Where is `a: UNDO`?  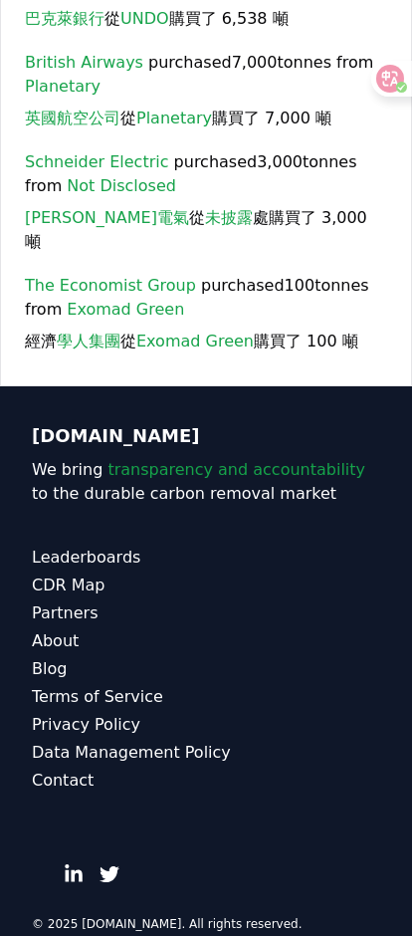
a: UNDO is located at coordinates (144, 19).